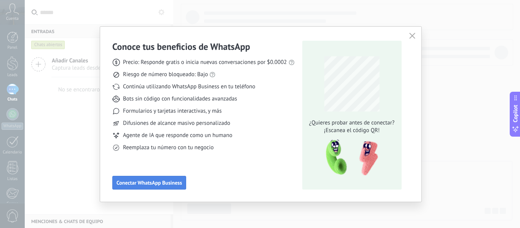  Describe the element at coordinates (177, 135) in the screenshot. I see `span: Agente de IA que responde como un humano` at that location.